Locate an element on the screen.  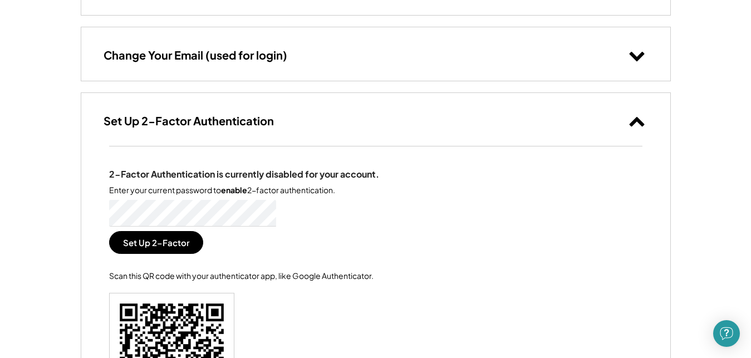
button: Set Up 2-Factor is located at coordinates (156, 242).